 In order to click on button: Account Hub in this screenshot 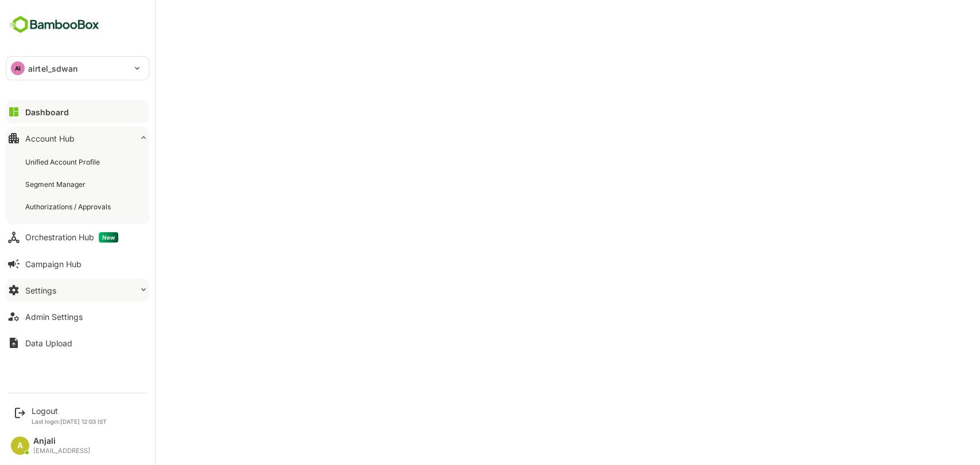, I will do `click(77, 138)`.